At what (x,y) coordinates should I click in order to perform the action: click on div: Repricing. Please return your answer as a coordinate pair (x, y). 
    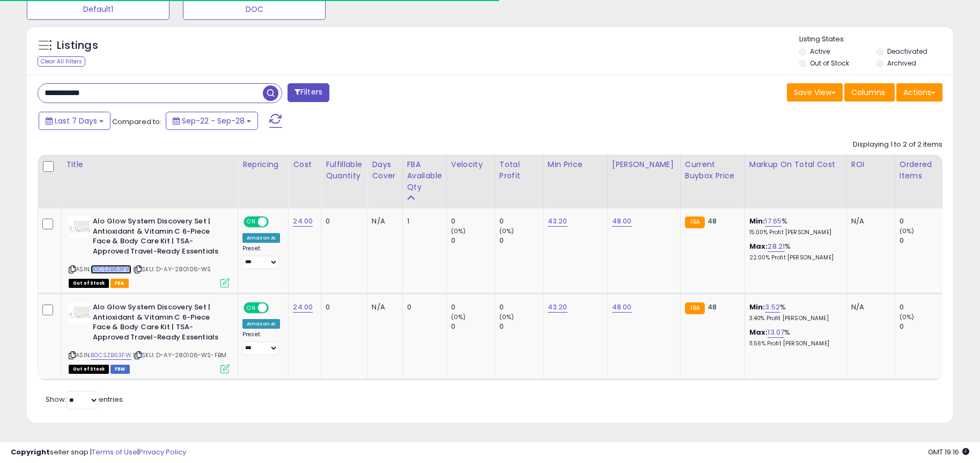
    Looking at the image, I should click on (263, 165).